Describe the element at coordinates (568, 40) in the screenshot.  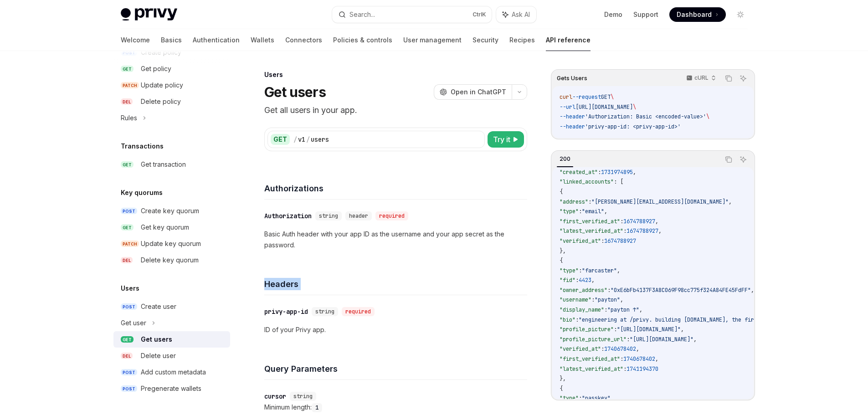
I see `a: API reference` at that location.